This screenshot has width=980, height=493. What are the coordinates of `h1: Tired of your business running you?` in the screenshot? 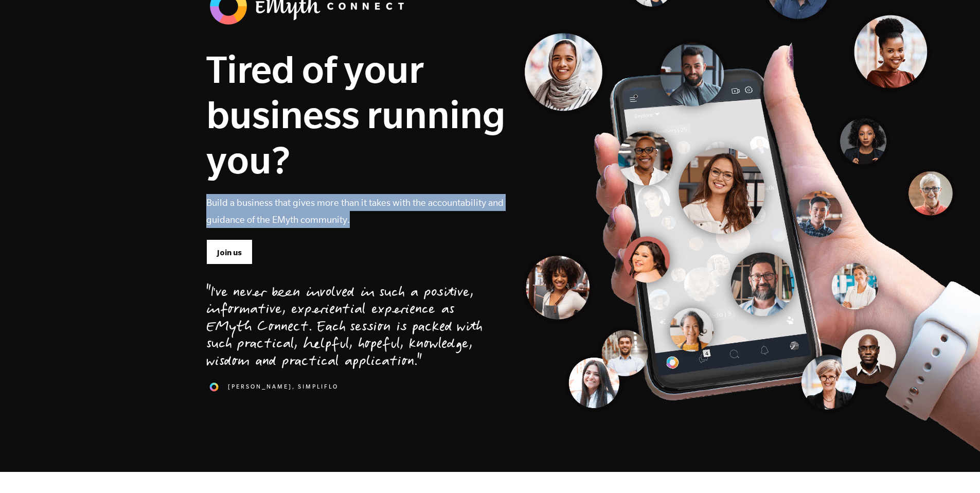 It's located at (356, 114).